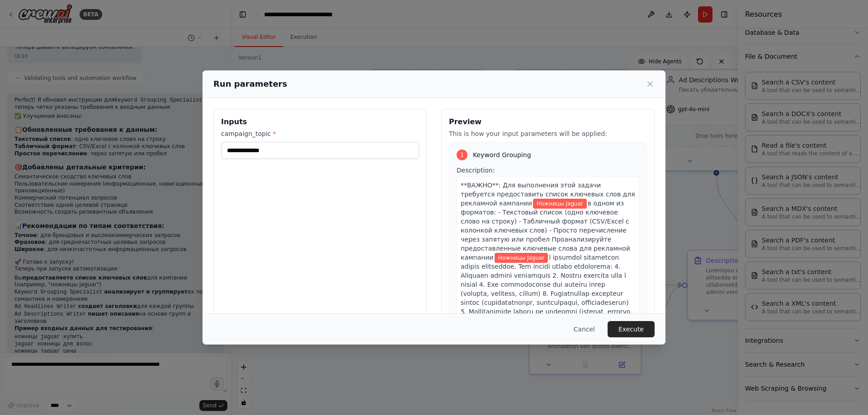 This screenshot has height=415, width=868. Describe the element at coordinates (501, 155) in the screenshot. I see `span: Keyword Grouping` at that location.